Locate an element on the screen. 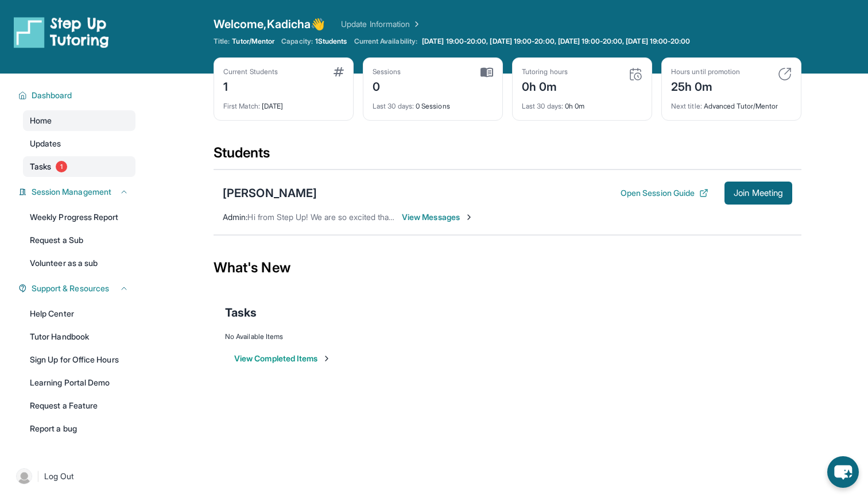 The width and height of the screenshot is (868, 497). div: 0 is located at coordinates (387, 86).